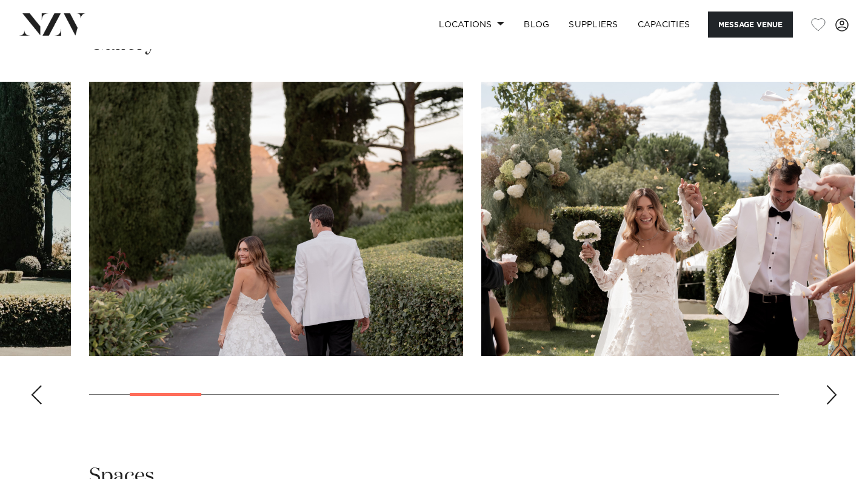 The width and height of the screenshot is (868, 479). What do you see at coordinates (751, 24) in the screenshot?
I see `button: Message Venue` at bounding box center [751, 24].